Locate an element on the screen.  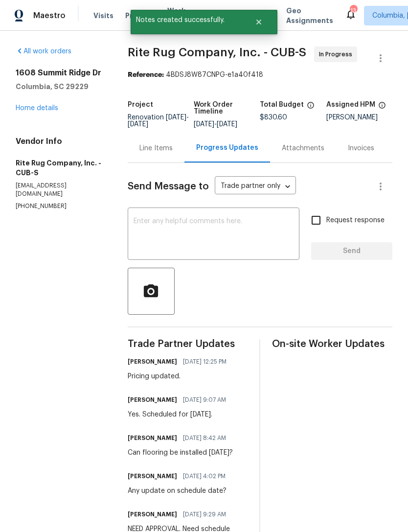
span: The hpm assigned to this work order. is located at coordinates (382, 107).